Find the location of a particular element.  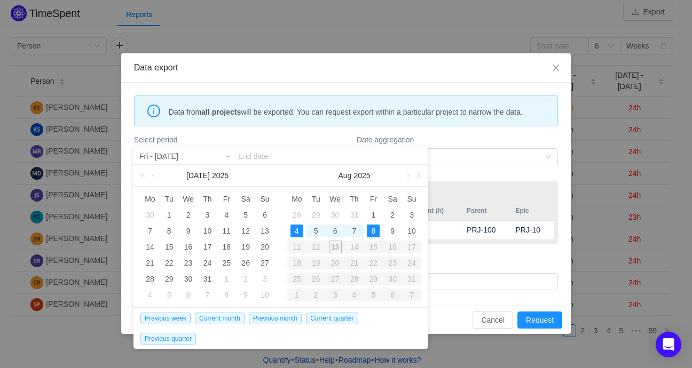

input: End date is located at coordinates (330, 156).